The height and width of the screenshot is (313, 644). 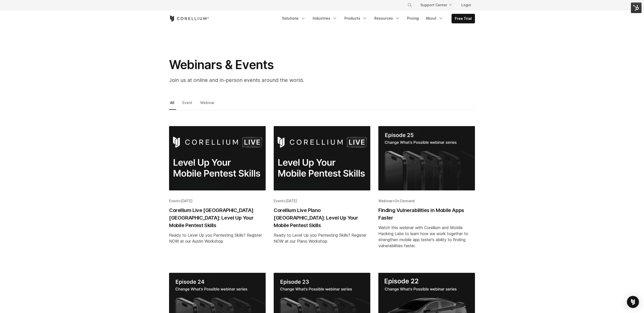 I want to click on div: Open Intercom Messenger, so click(x=633, y=302).